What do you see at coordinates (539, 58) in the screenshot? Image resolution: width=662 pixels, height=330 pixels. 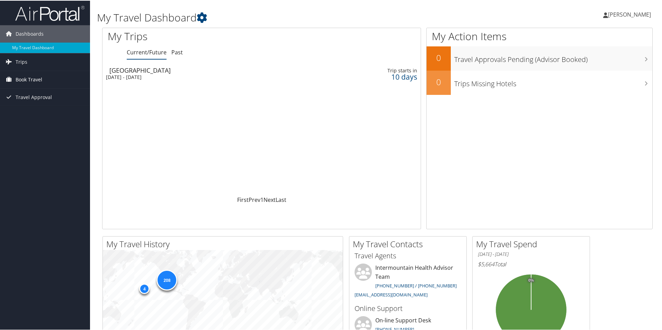 I see `a: 0Travel Approvals Pending (Advisor Booked)` at bounding box center [539, 58].